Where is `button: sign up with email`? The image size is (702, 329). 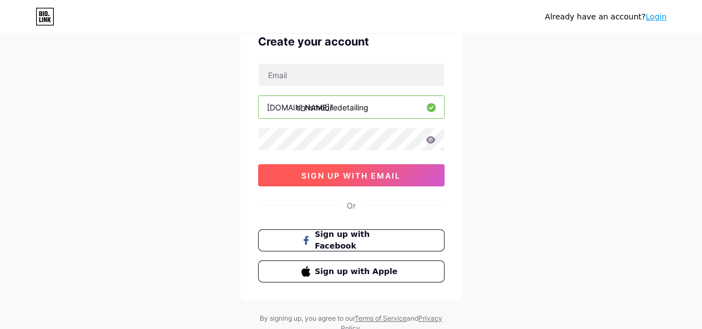
button: sign up with email is located at coordinates (351, 175).